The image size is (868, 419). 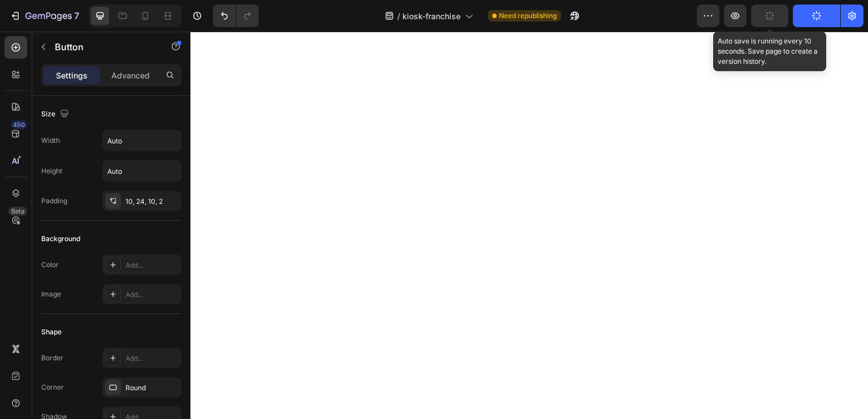 I want to click on div: 10, 24, 10, 2, so click(x=152, y=201).